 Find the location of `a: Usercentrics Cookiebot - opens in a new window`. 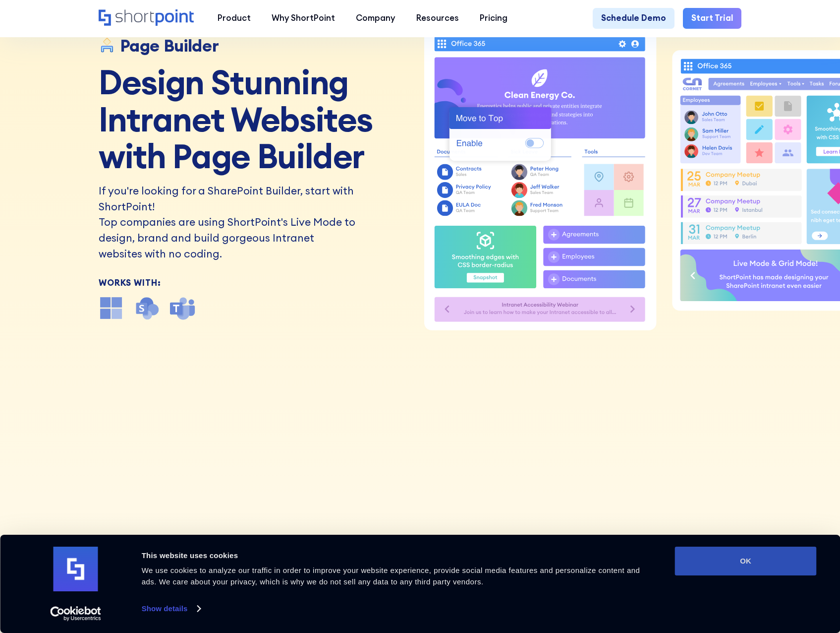

a: Usercentrics Cookiebot - opens in a new window is located at coordinates (75, 613).